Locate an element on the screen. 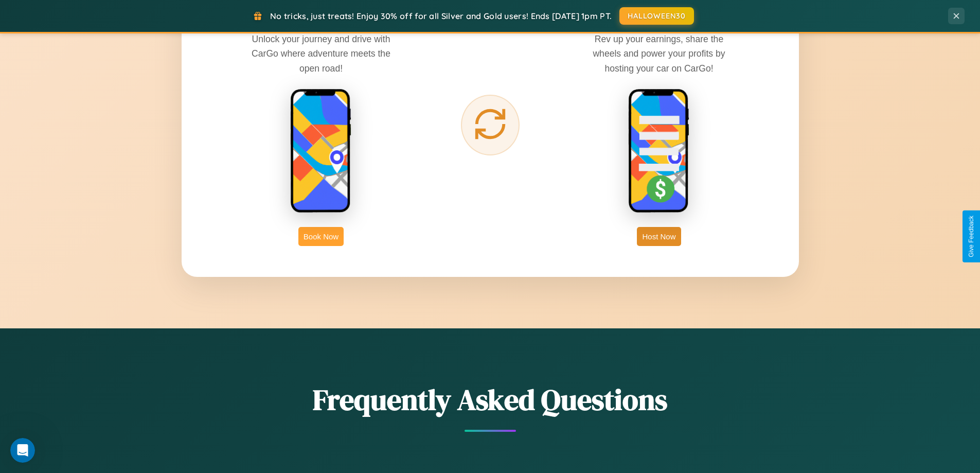 This screenshot has width=980, height=473. button: HALLOWEEN30 is located at coordinates (657, 16).